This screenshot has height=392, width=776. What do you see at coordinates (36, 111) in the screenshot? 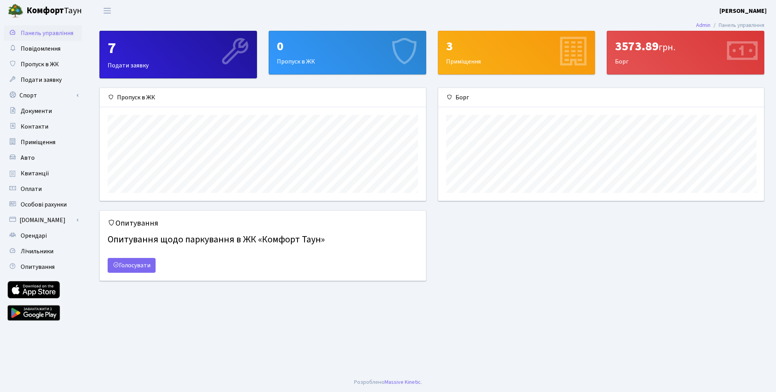
I see `span: Документи` at bounding box center [36, 111].